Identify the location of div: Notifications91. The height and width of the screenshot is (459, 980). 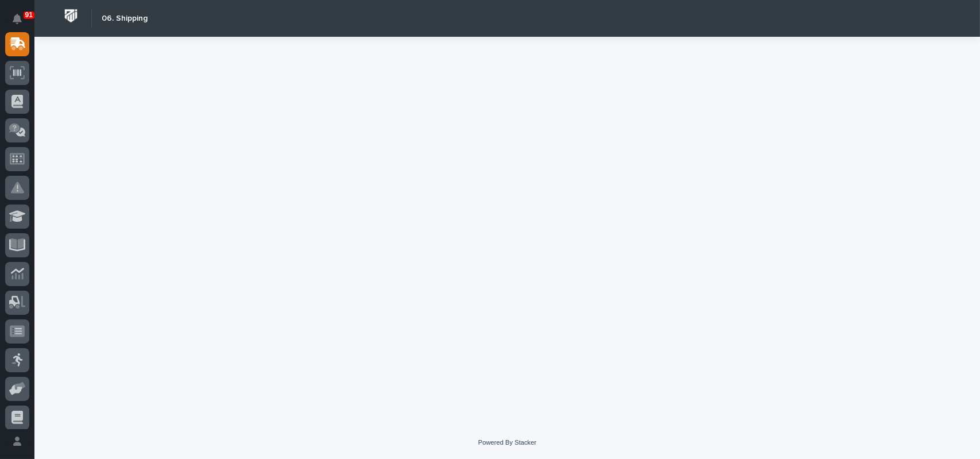
(22, 23).